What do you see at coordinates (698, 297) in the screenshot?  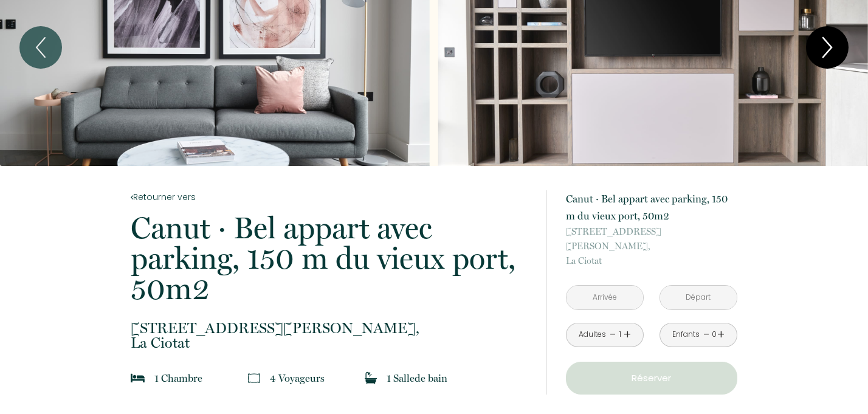 I see `input: Départ` at bounding box center [698, 297].